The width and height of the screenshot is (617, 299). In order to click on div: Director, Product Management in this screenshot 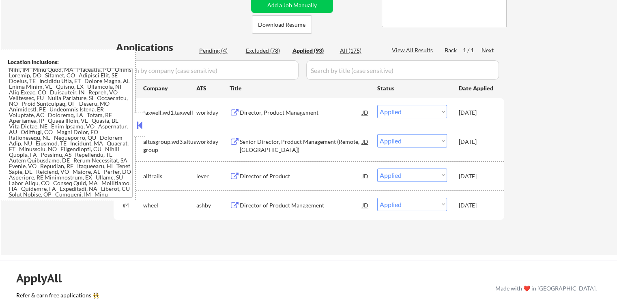, I will do `click(301, 113)`.